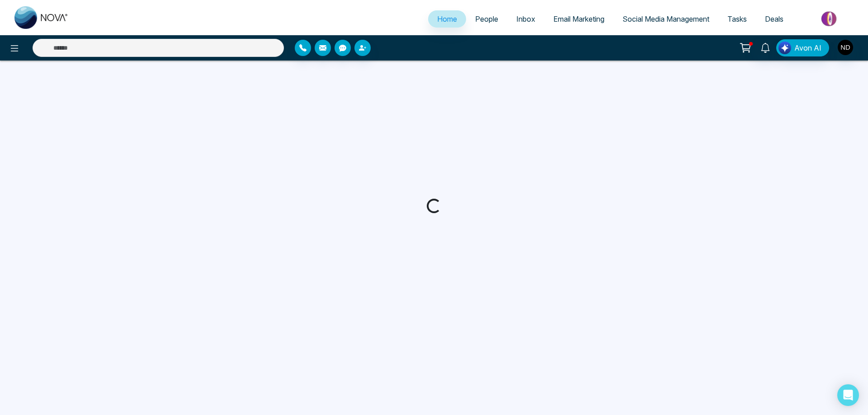 The width and height of the screenshot is (868, 415). Describe the element at coordinates (666, 19) in the screenshot. I see `a: Social Media Management` at that location.